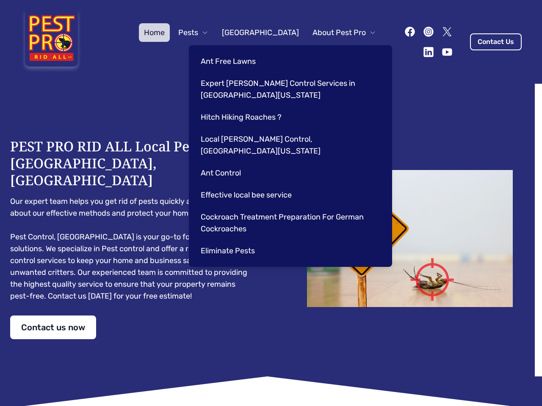 This screenshot has height=406, width=542. What do you see at coordinates (248, 51) in the screenshot?
I see `button: Pest Control Community B2B` at bounding box center [248, 51].